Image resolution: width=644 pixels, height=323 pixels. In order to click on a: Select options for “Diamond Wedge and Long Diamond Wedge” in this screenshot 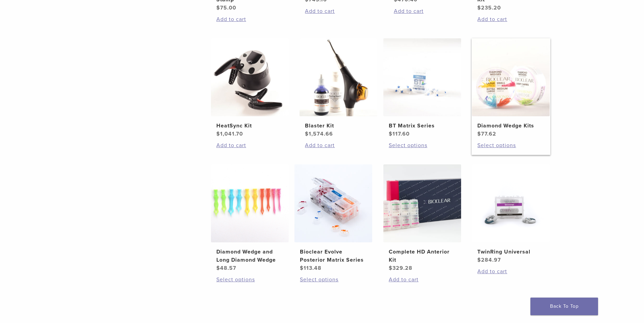, I will do `click(250, 280)`.